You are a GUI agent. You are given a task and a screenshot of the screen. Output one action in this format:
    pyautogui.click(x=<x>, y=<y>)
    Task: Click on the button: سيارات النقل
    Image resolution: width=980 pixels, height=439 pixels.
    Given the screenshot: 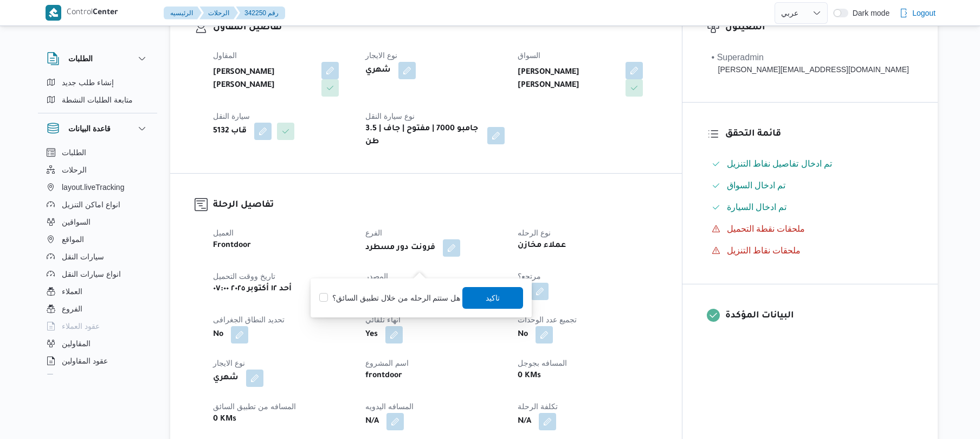 What is the action you would take?
    pyautogui.click(x=98, y=256)
    